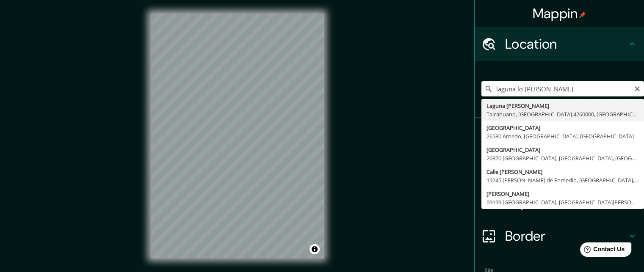 Image resolution: width=644 pixels, height=272 pixels. Describe the element at coordinates (237, 136) in the screenshot. I see `canvas: Map` at that location.